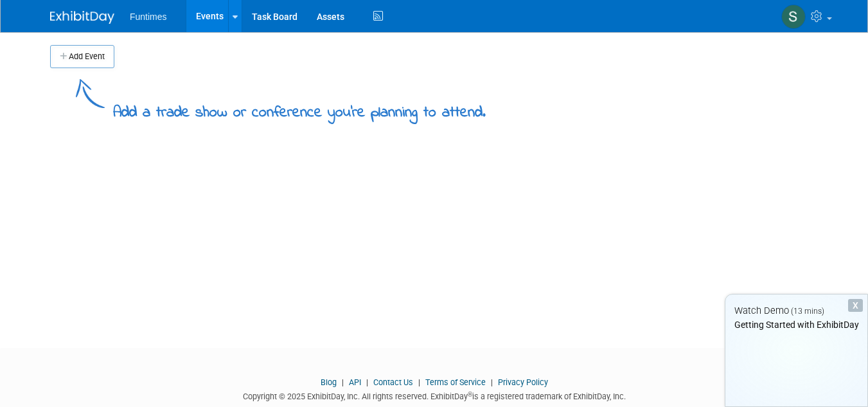 The image size is (868, 407). I want to click on div: Add a trade show or conference you're planning to attend., so click(299, 108).